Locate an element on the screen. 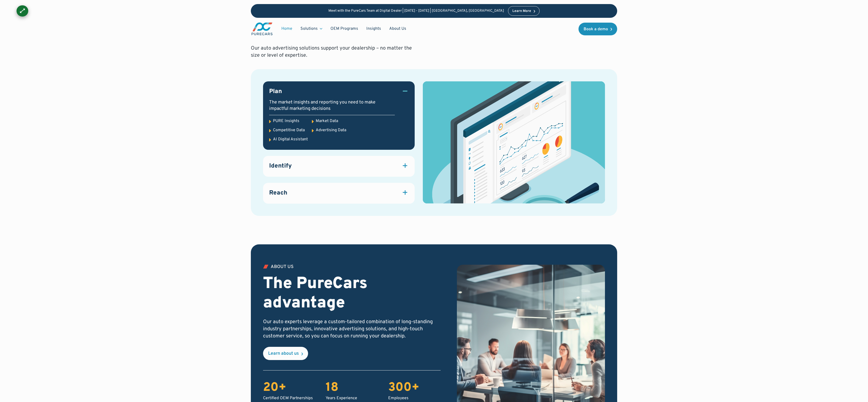 The width and height of the screenshot is (868, 402). div: Advertising Data is located at coordinates (331, 130).